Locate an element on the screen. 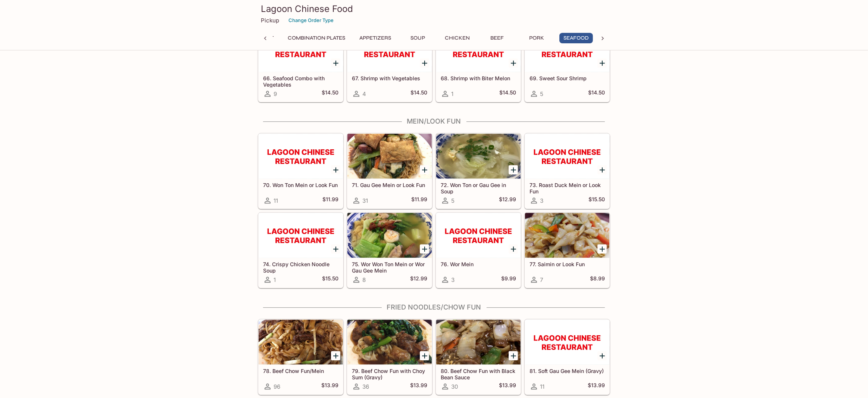 The height and width of the screenshot is (398, 868). a: 80. Beef Chow Fun with Black Bean Sauce30$13.99 is located at coordinates (479, 357).